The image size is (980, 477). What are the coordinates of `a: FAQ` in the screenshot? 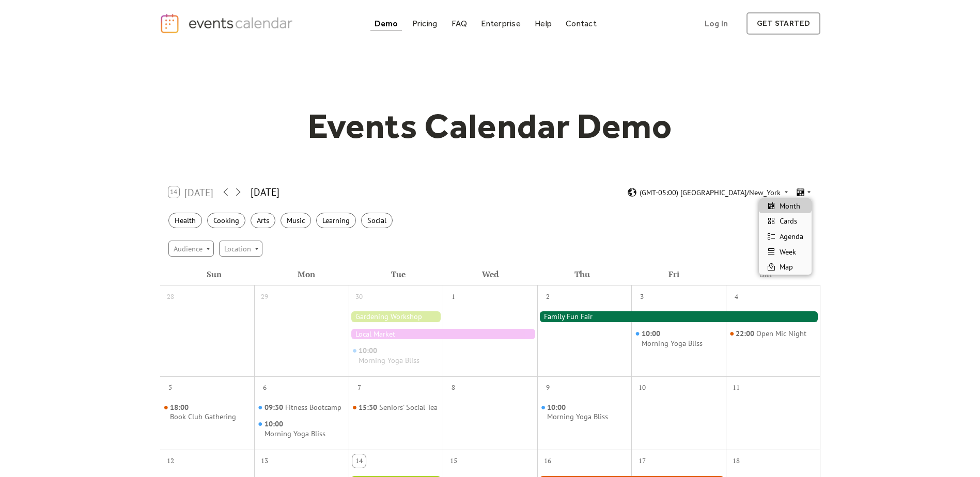 It's located at (459, 23).